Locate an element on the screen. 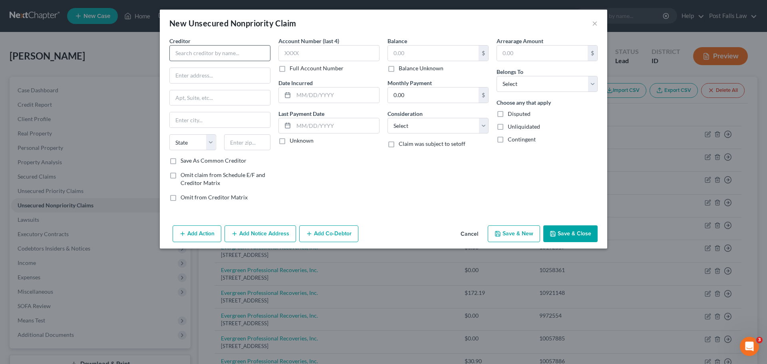 This screenshot has width=767, height=364. span: Omit from Creditor Matrix is located at coordinates (214, 197).